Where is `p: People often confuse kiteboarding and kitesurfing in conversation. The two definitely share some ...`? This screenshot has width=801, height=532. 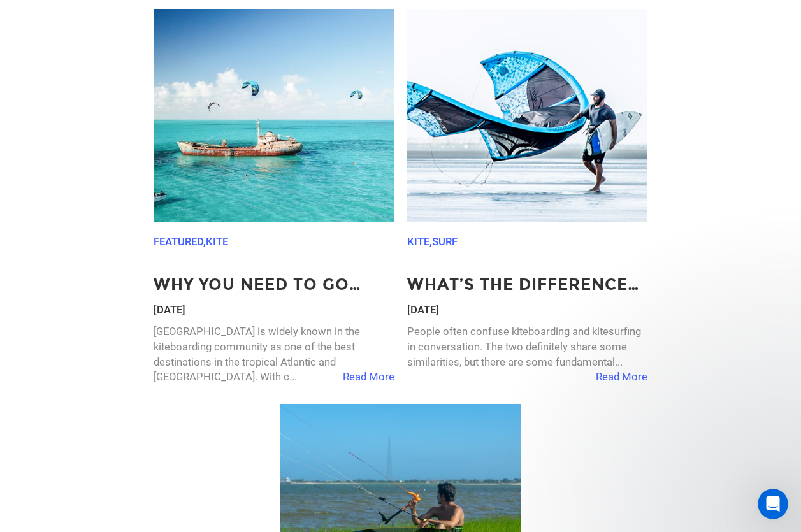
p: People often confuse kiteboarding and kitesurfing in conversation. The two definitely share some ... is located at coordinates (527, 347).